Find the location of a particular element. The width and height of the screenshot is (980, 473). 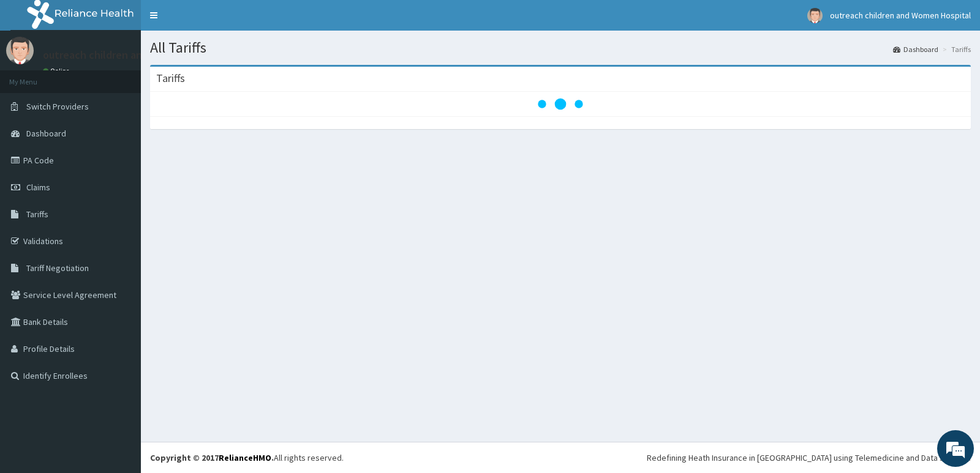

span: Switch Providers is located at coordinates (58, 106).